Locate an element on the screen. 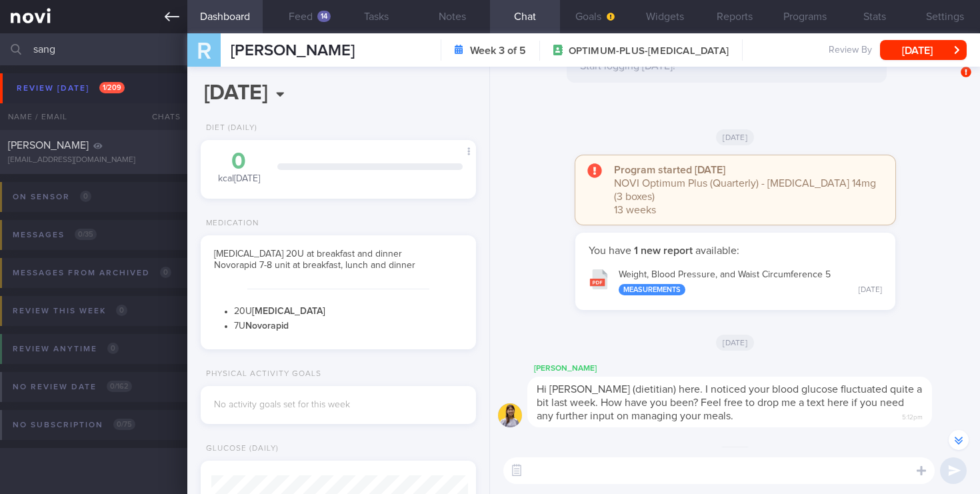  div: Diet (Daily) is located at coordinates (229, 128).